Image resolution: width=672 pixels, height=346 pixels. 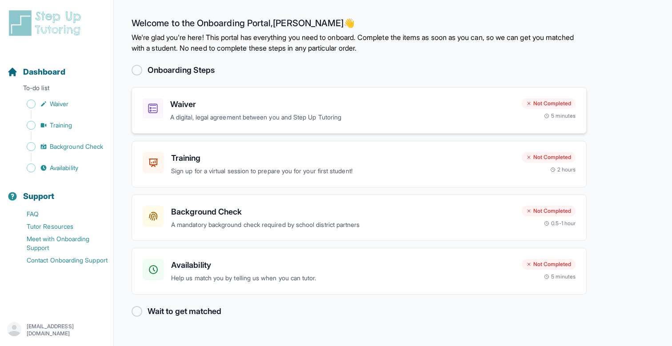 What do you see at coordinates (36, 72) in the screenshot?
I see `a: Dashboard` at bounding box center [36, 72].